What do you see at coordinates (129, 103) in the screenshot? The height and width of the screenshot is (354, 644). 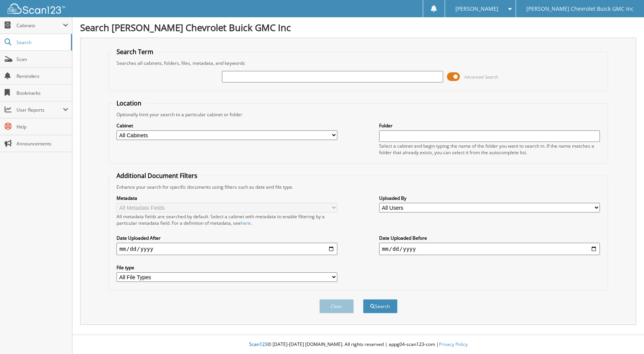 I see `legend: Location` at bounding box center [129, 103].